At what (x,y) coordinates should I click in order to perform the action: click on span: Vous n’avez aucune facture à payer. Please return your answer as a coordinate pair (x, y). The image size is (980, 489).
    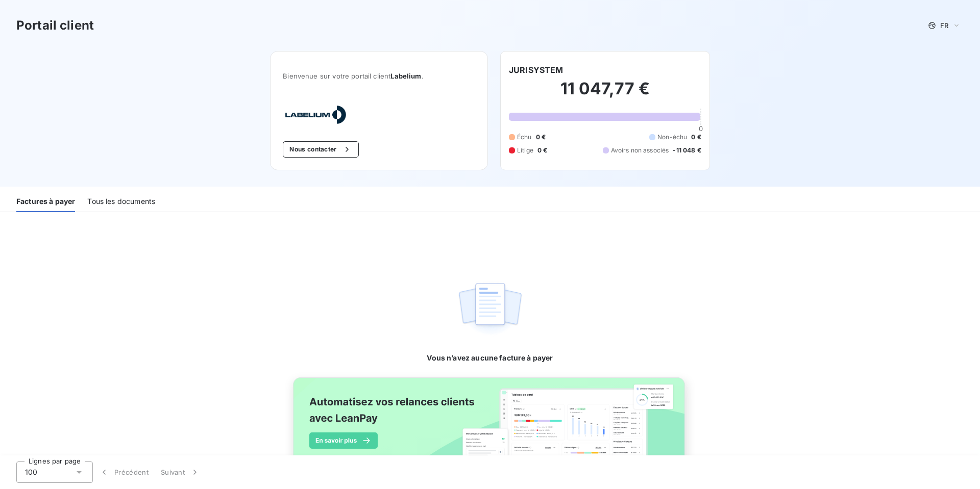
    Looking at the image, I should click on (489, 358).